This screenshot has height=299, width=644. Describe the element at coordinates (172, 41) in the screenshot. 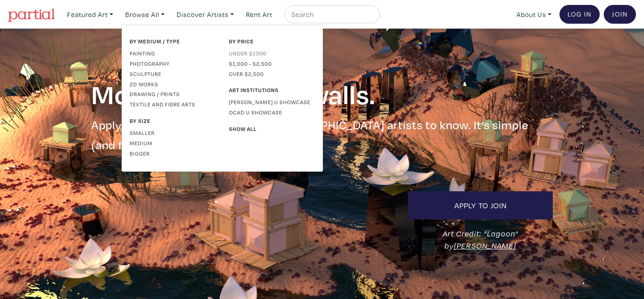

I see `span: By medium / type` at that location.